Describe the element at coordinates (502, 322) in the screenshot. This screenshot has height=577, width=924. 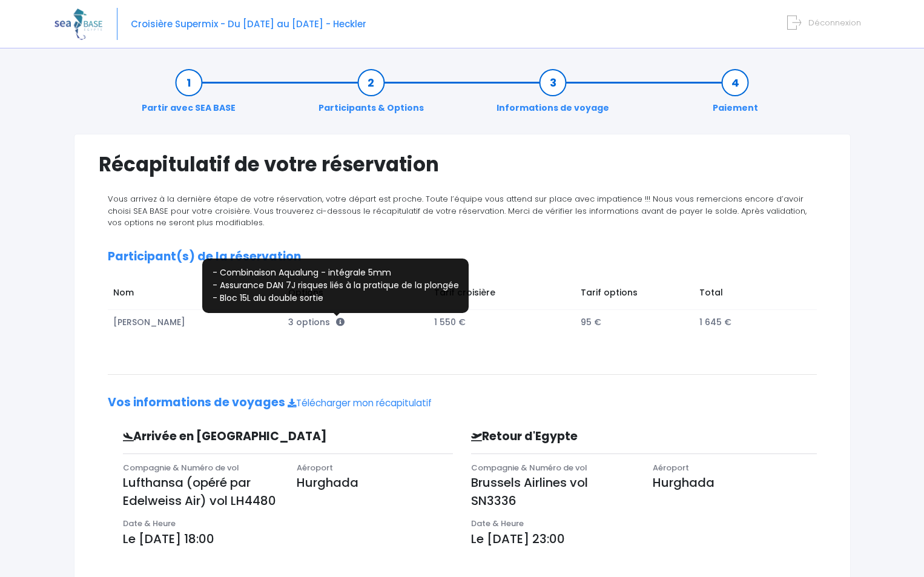
I see `td: 1 550 €` at that location.